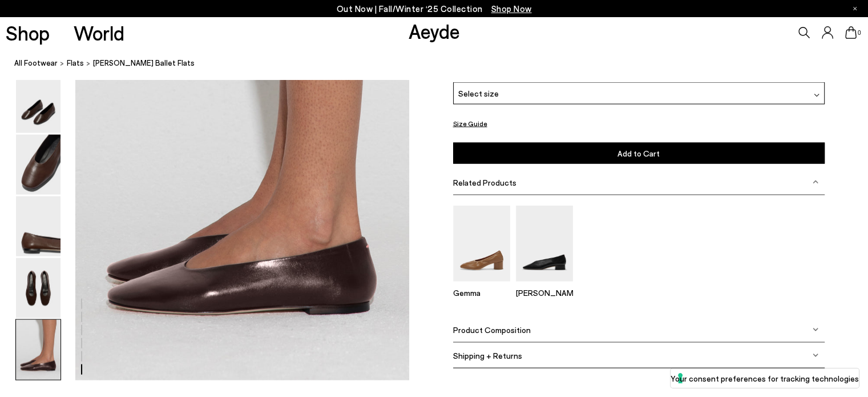  What do you see at coordinates (441, 63) in the screenshot?
I see `nav: breadcrumb` at bounding box center [441, 63].